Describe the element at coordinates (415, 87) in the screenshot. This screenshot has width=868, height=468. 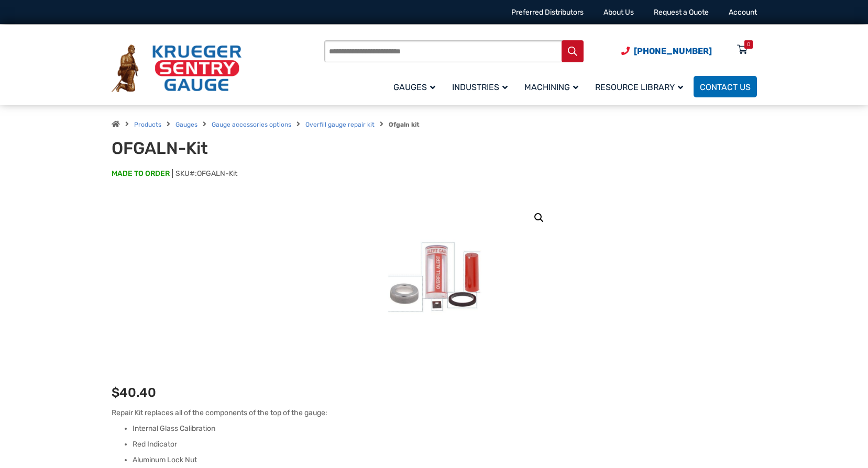
I see `span: Gauges` at that location.